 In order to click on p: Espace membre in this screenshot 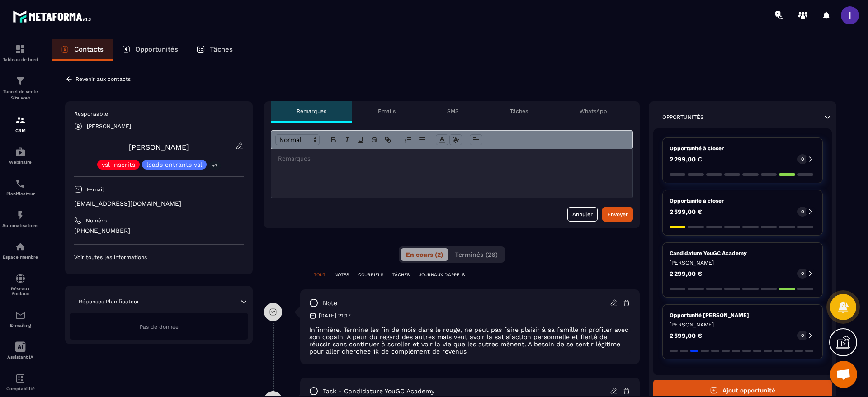, I will do `click(21, 257)`.